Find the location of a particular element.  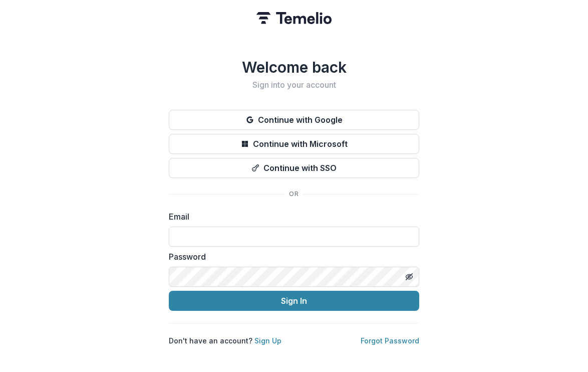

label: Password is located at coordinates (291, 256).